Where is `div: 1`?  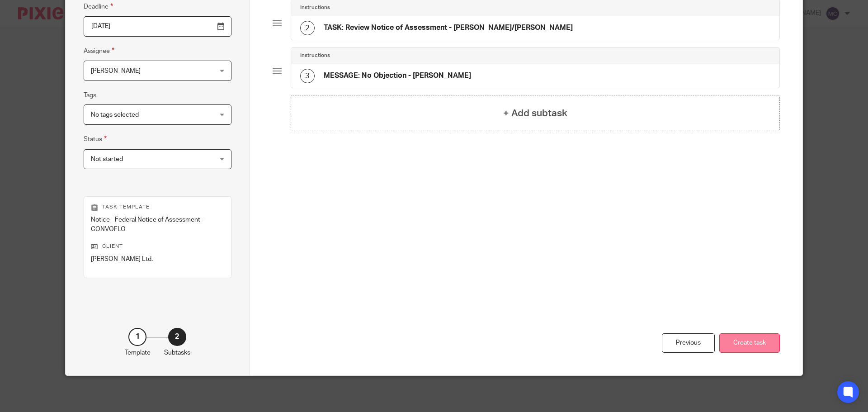 div: 1 is located at coordinates (137, 337).